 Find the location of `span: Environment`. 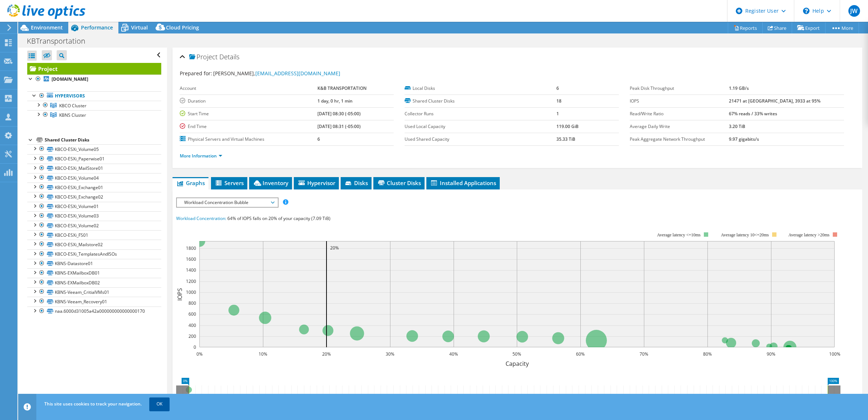

span: Environment is located at coordinates (47, 28).